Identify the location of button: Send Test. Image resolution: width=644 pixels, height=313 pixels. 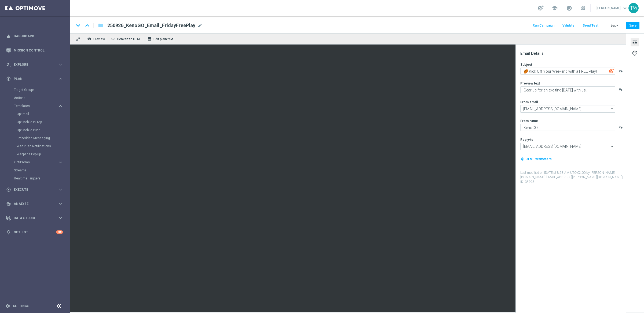
(590, 25).